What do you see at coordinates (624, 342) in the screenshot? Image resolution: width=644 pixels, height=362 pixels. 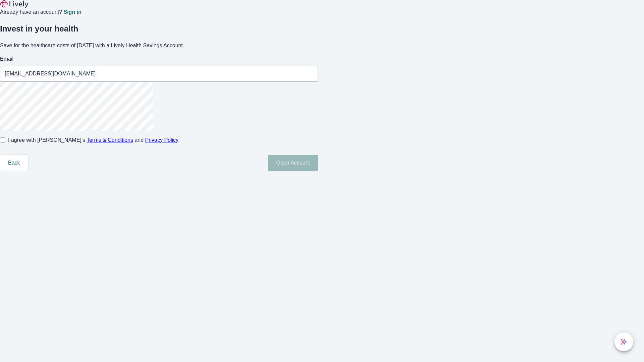 I see `svg: Lively AI Assistant` at bounding box center [624, 342].